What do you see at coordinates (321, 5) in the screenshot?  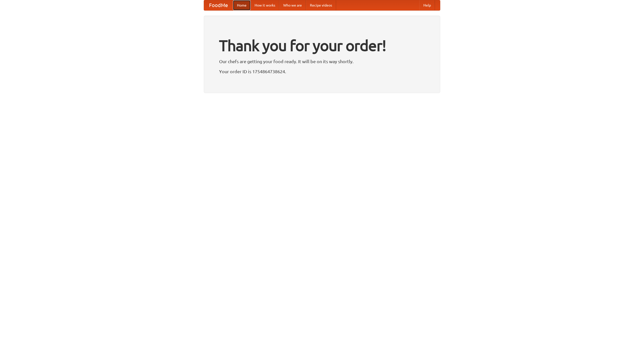 I see `a: Recipe videos` at bounding box center [321, 5].